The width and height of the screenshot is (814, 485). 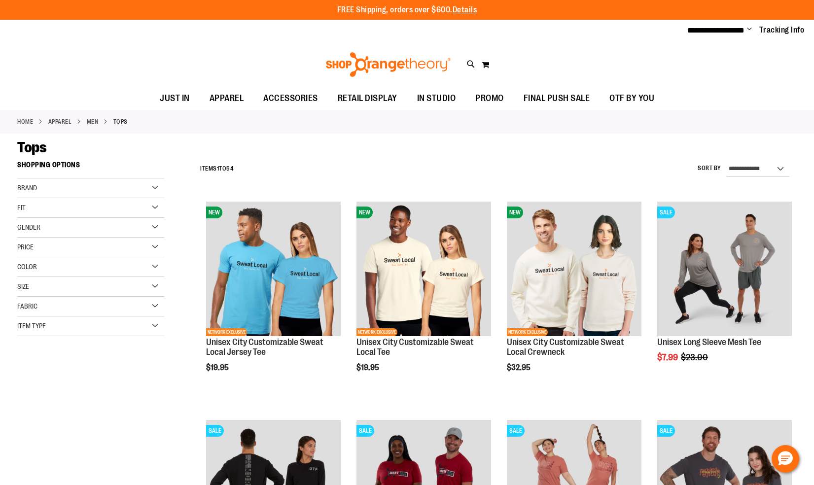 What do you see at coordinates (273, 269) in the screenshot?
I see `img: Unisex City Customizable Fine Jersey Tee` at bounding box center [273, 269].